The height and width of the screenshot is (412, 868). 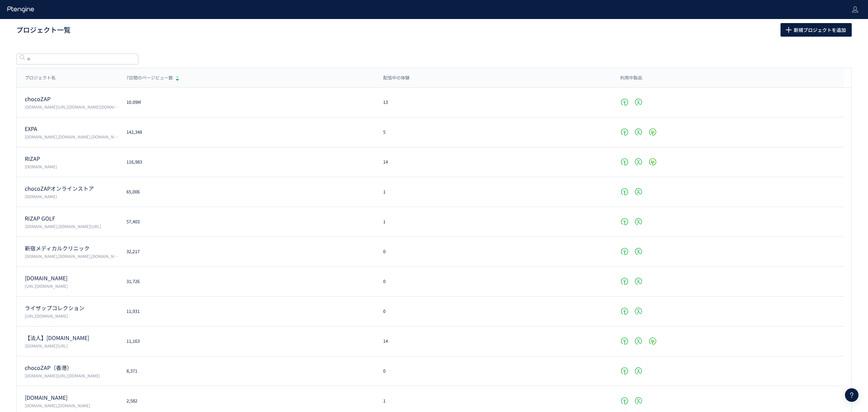 What do you see at coordinates (820, 30) in the screenshot?
I see `span: 新規プロジェクトを追加` at bounding box center [820, 30].